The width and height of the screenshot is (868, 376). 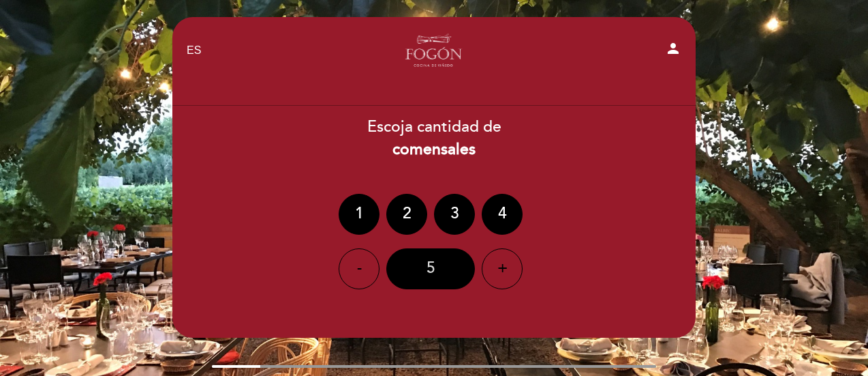 What do you see at coordinates (434, 149) in the screenshot?
I see `b: comensales` at bounding box center [434, 149].